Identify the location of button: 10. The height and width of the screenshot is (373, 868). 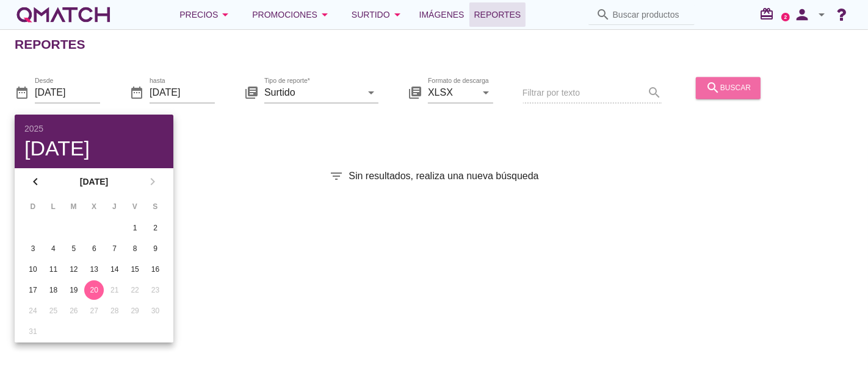
(33, 270).